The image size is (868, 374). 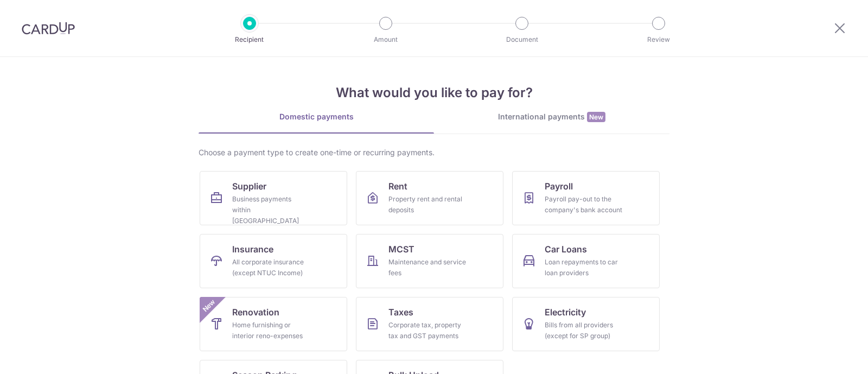 What do you see at coordinates (434, 93) in the screenshot?
I see `h4: What would you like to pay for?` at bounding box center [434, 93].